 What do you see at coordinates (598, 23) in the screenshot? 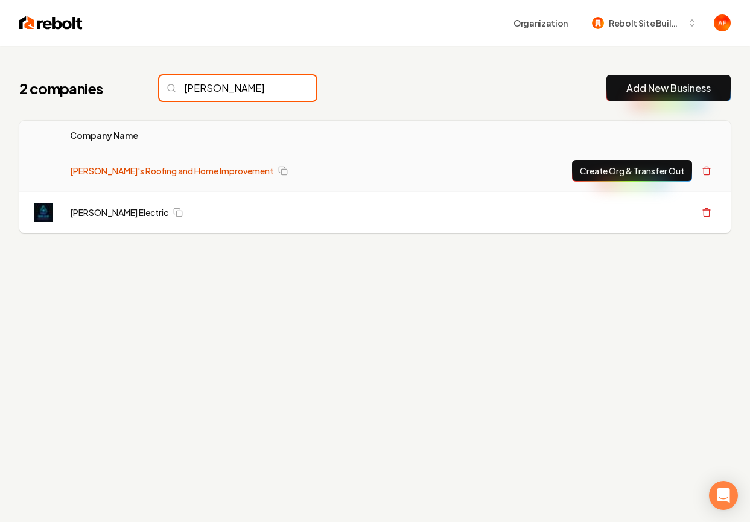
I see `img: Rebolt Site Builder` at bounding box center [598, 23].